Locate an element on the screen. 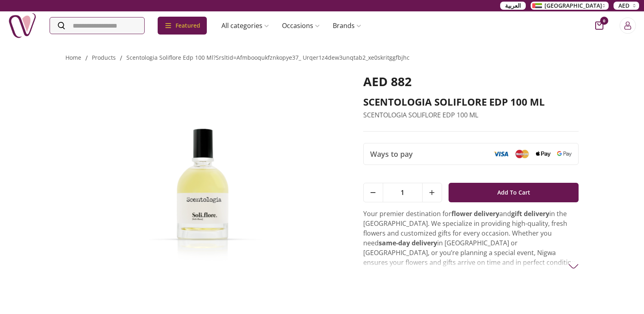  img: arrow is located at coordinates (574, 266).